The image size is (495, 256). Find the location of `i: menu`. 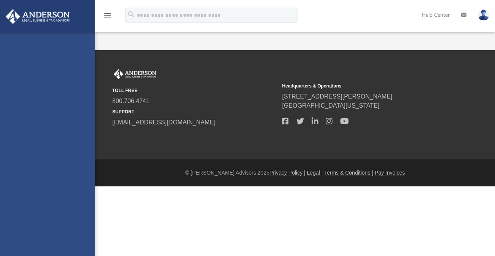

i: menu is located at coordinates (107, 15).